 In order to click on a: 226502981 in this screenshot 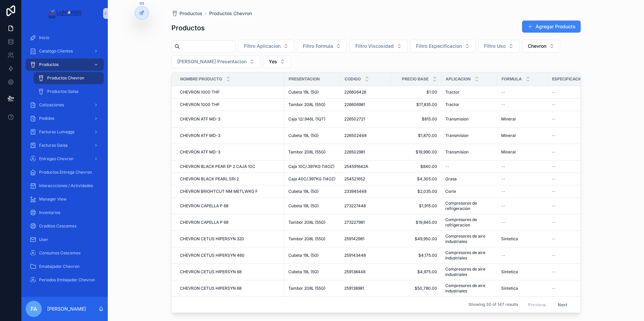, I will do `click(366, 152)`.